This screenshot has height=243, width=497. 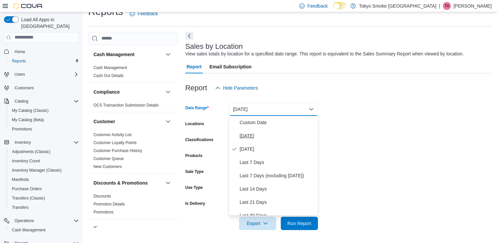 I want to click on span: Inventory Count, so click(x=44, y=161).